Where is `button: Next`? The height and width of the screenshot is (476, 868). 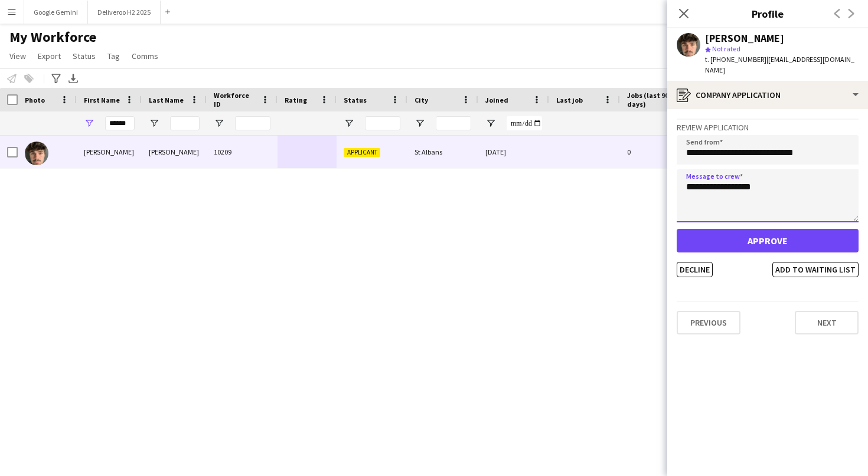 button: Next is located at coordinates (826, 322).